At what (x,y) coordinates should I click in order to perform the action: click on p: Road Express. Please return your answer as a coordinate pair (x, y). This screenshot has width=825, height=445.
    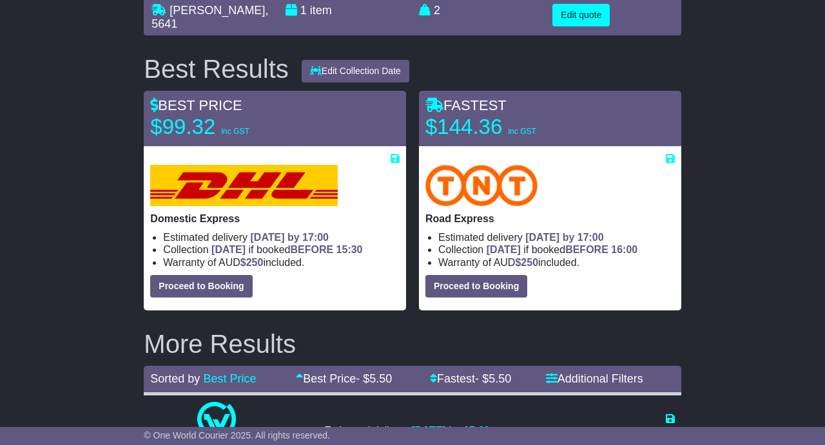
    Looking at the image, I should click on (550, 218).